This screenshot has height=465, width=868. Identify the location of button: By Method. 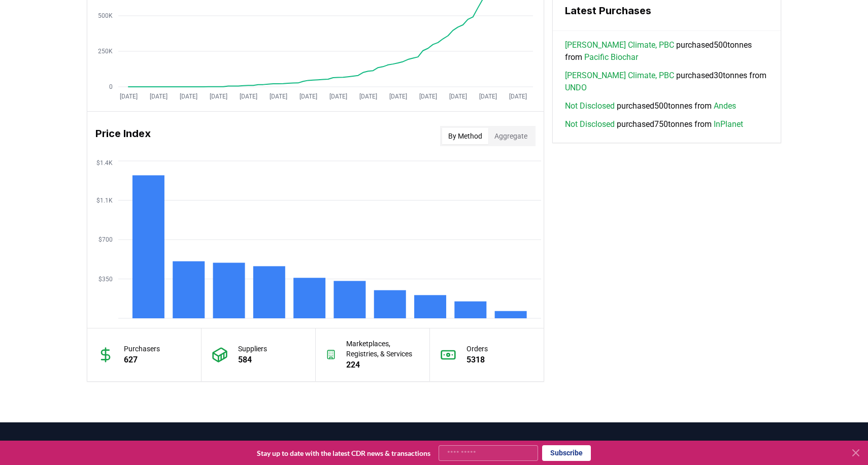
(465, 136).